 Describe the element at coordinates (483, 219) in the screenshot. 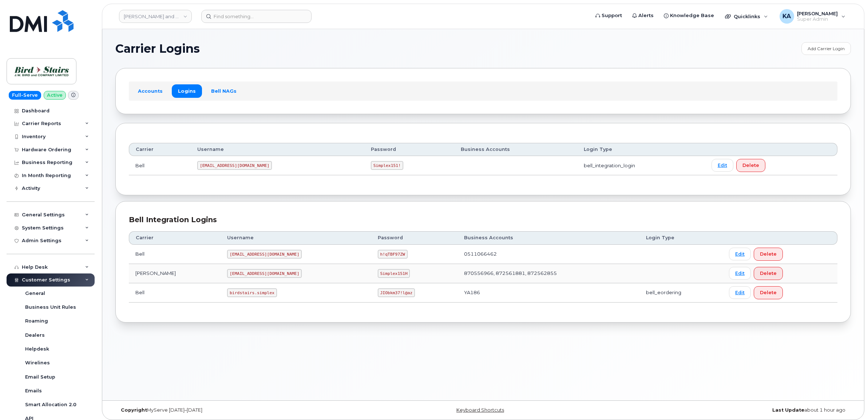

I see `div: Bell Integration Logins` at that location.